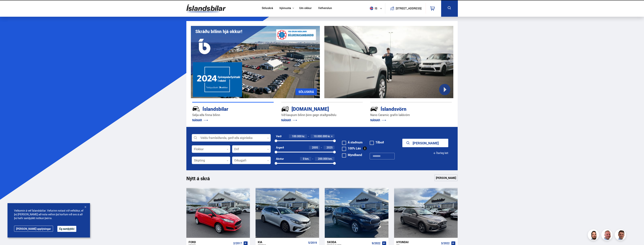  I want to click on img: FbJEzSuNWCJXmdc-.webp, so click(621, 235).